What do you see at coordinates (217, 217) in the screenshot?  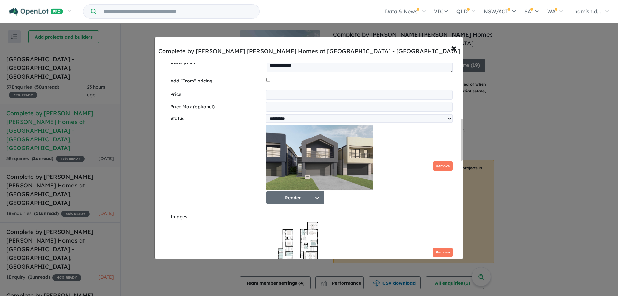 I see `label: Images` at bounding box center [217, 217].